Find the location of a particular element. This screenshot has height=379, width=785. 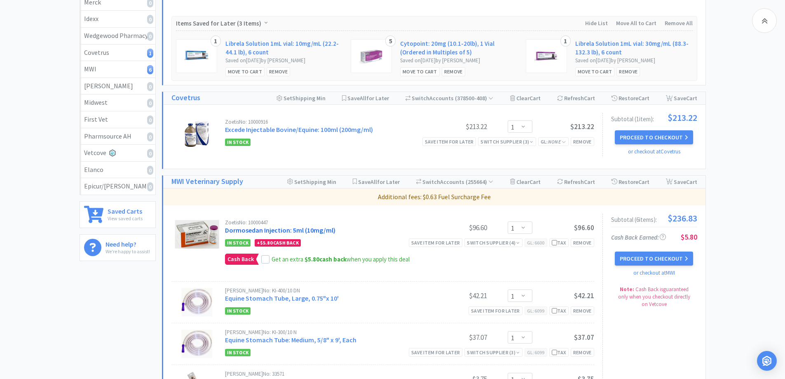

div: Subtotal ( 6 item s ): is located at coordinates (654, 218).